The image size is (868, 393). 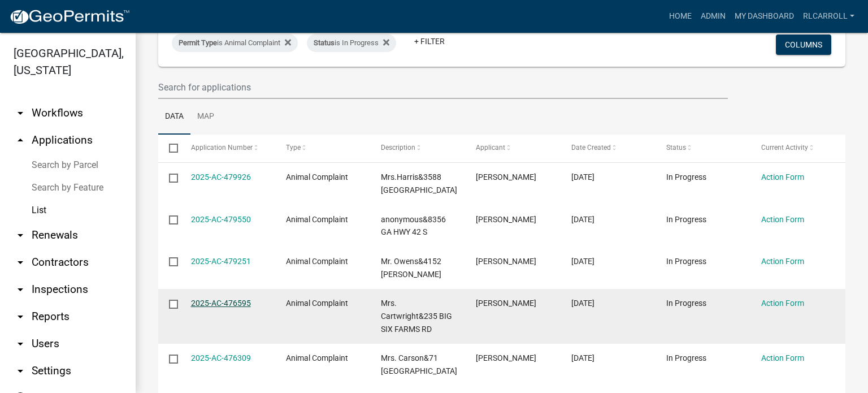 What do you see at coordinates (513, 148) in the screenshot?
I see `datatable-header-cell: Applicant` at bounding box center [513, 148].